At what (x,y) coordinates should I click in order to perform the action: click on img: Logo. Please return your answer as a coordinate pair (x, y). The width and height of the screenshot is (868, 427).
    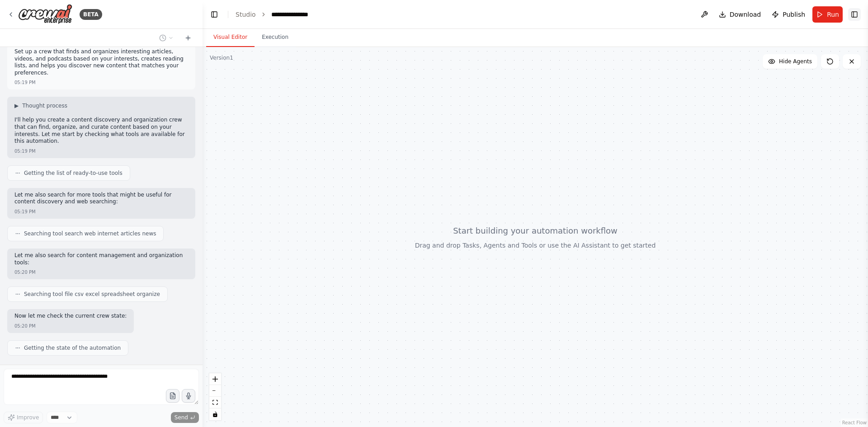
    Looking at the image, I should click on (45, 14).